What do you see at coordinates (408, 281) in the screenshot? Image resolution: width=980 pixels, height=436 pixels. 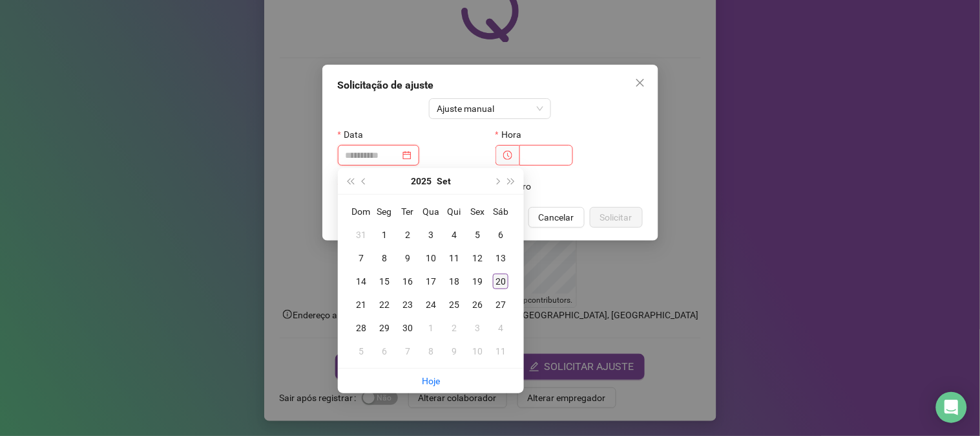 I see `td: 2025-09-16` at bounding box center [408, 281].